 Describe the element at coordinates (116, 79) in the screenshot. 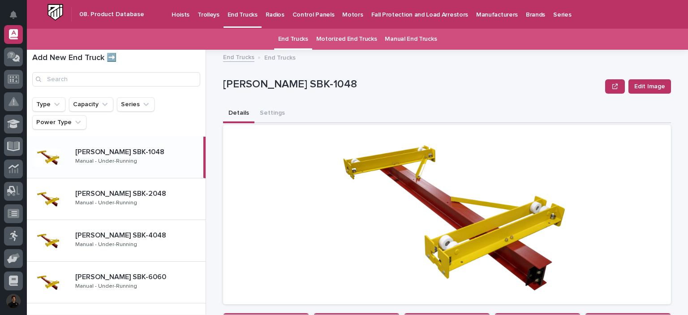

I see `div: Search` at that location.